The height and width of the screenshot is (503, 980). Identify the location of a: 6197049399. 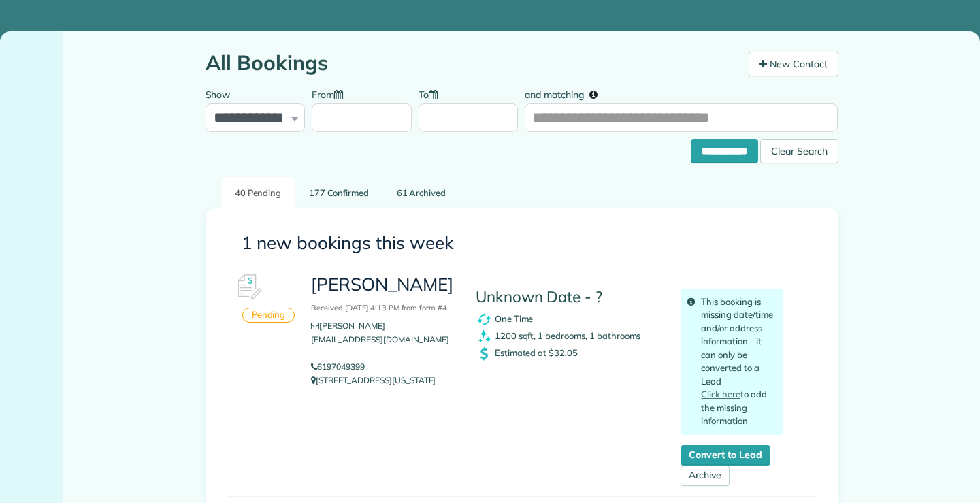
(338, 366).